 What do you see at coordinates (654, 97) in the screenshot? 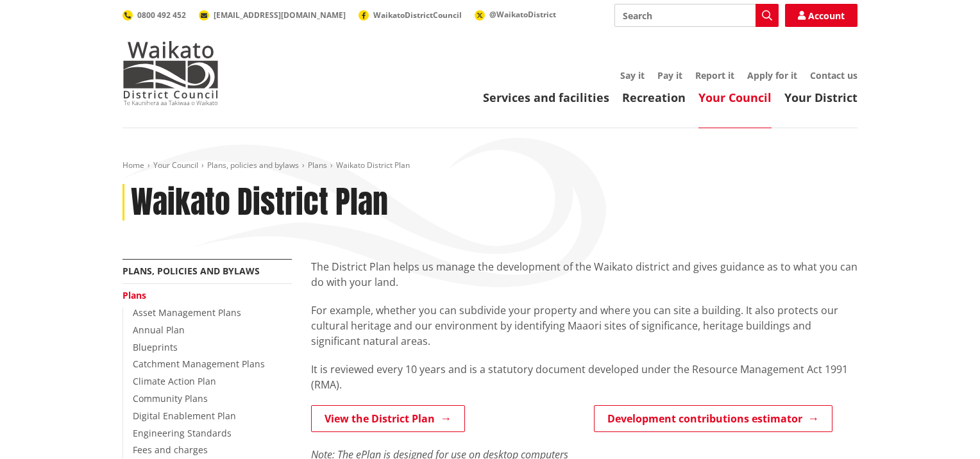
I see `a: Recreation` at bounding box center [654, 97].